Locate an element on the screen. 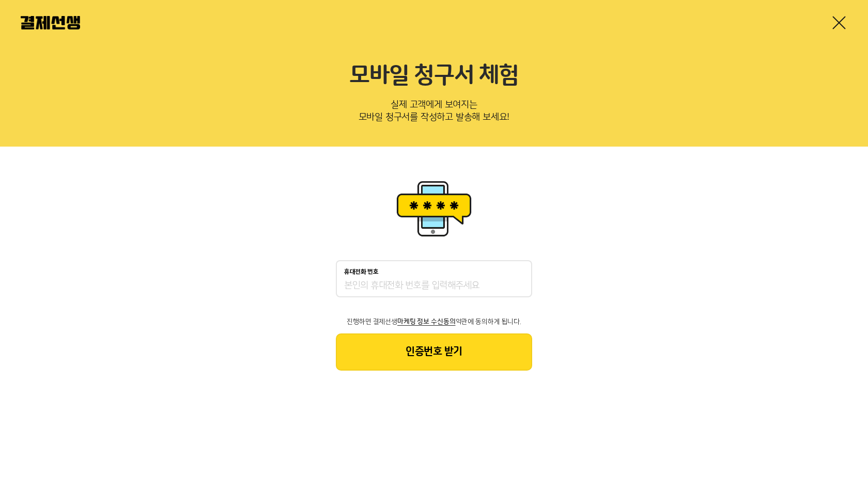 This screenshot has width=868, height=479. p: 실제 고객에게 보여지는 모바일 청구서를 작성하고 발송해 보세요! is located at coordinates (434, 113).